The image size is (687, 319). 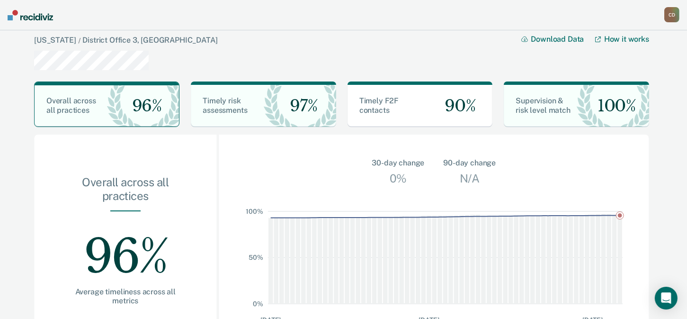 I want to click on span: 90%, so click(x=456, y=106).